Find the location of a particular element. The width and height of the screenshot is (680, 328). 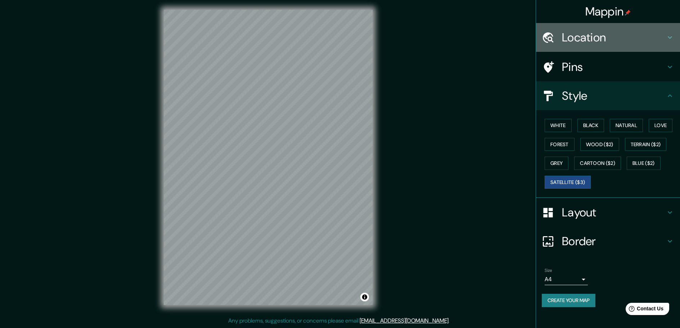

button: Wood ($2) is located at coordinates (600, 144).